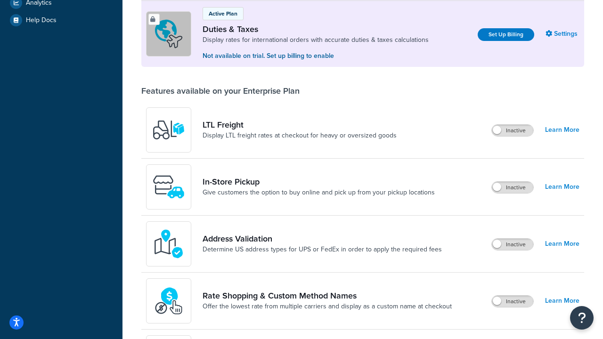 This screenshot has height=339, width=603. What do you see at coordinates (327, 307) in the screenshot?
I see `a: Offer the lowest rate from multiple carriers and display as a custom name at checkout` at bounding box center [327, 307].